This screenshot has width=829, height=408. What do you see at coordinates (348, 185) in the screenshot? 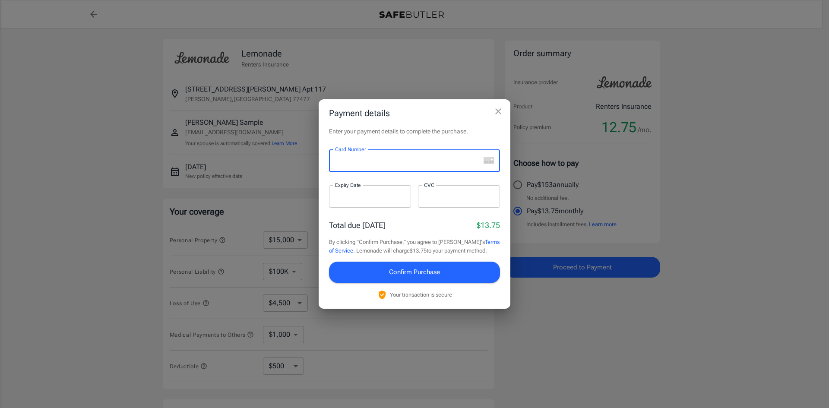
I see `label: Expiry Date` at bounding box center [348, 185].